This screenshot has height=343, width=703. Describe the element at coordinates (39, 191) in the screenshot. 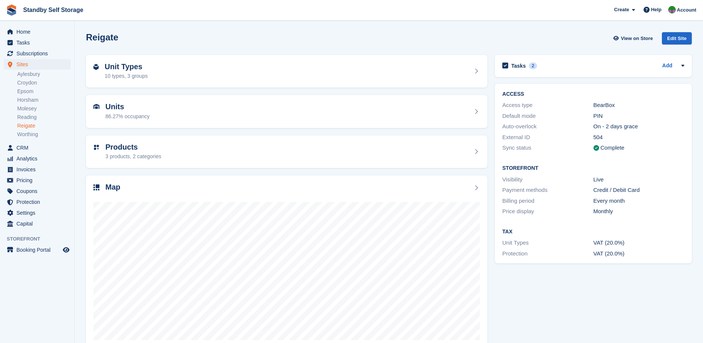

I see `span: Coupons` at that location.